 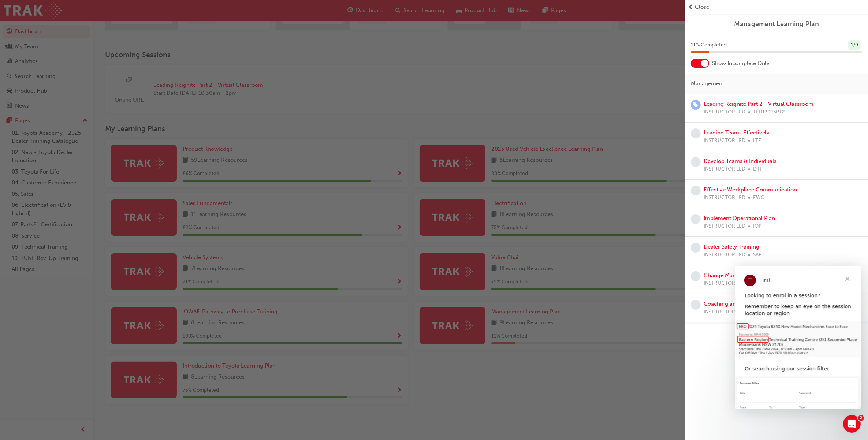 What do you see at coordinates (740, 161) in the screenshot?
I see `a: Develop Teams & Individuals` at bounding box center [740, 161].